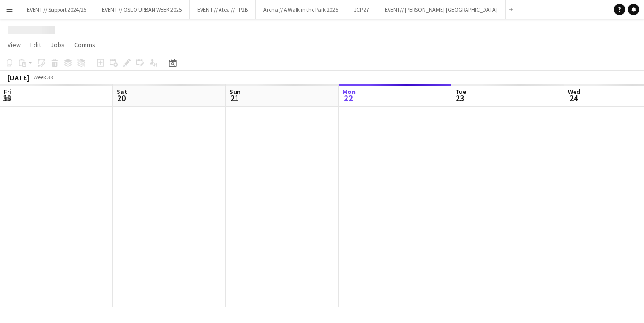  Describe the element at coordinates (14, 45) in the screenshot. I see `a: View` at that location.